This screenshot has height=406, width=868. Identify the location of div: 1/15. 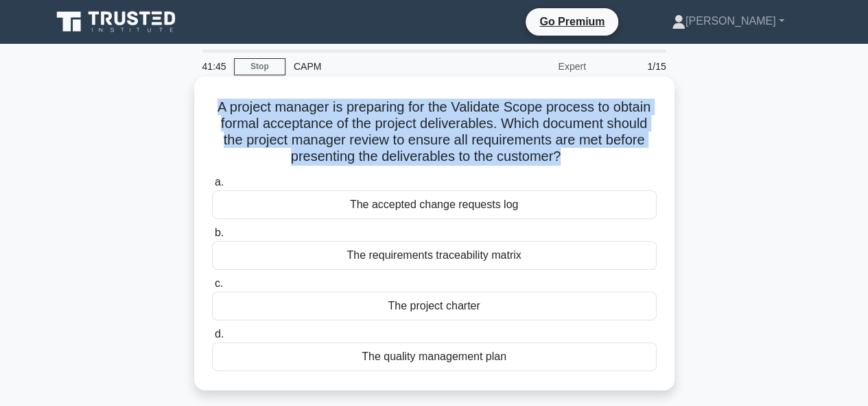
(634, 66).